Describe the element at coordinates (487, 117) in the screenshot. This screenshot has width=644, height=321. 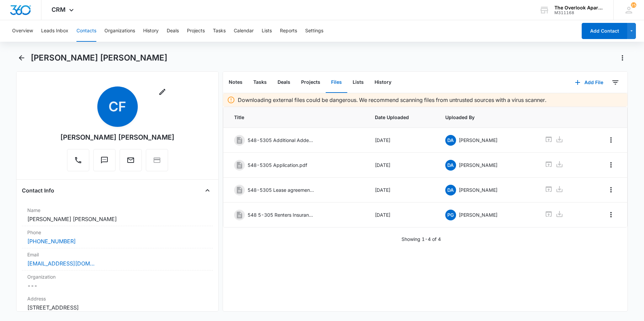
I see `span: Uploaded By` at that location.